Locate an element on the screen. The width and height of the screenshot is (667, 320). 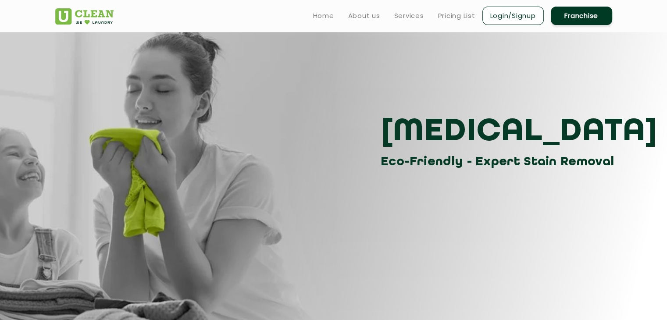
img: UClean Laundry and Dry Cleaning is located at coordinates (84, 16).